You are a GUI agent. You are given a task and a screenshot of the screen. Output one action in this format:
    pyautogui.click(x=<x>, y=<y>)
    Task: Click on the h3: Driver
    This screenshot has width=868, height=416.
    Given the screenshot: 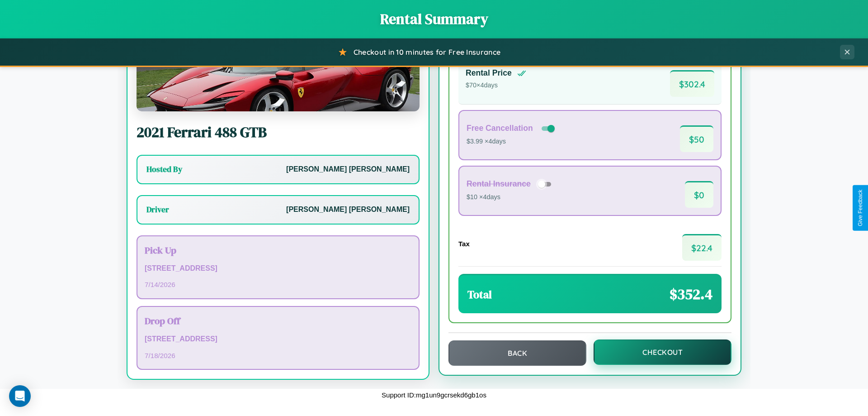 What is the action you would take?
    pyautogui.click(x=158, y=209)
    